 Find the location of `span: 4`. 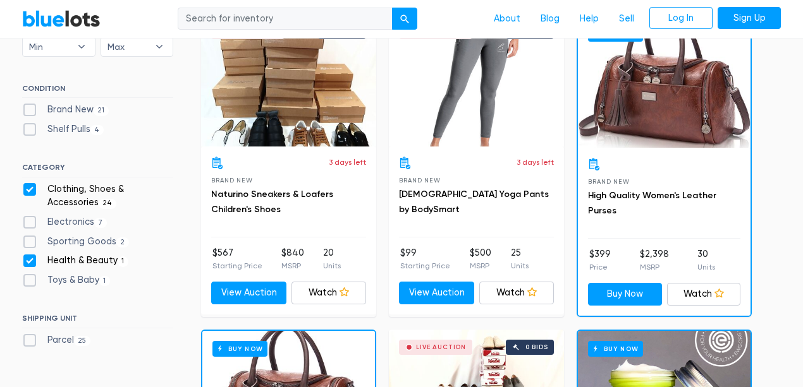

span: 4 is located at coordinates (97, 130).